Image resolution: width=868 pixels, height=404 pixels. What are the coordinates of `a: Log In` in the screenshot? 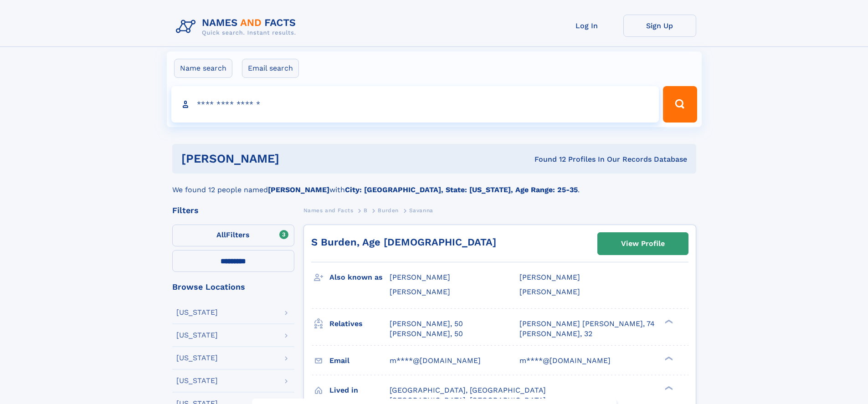 It's located at (586, 25).